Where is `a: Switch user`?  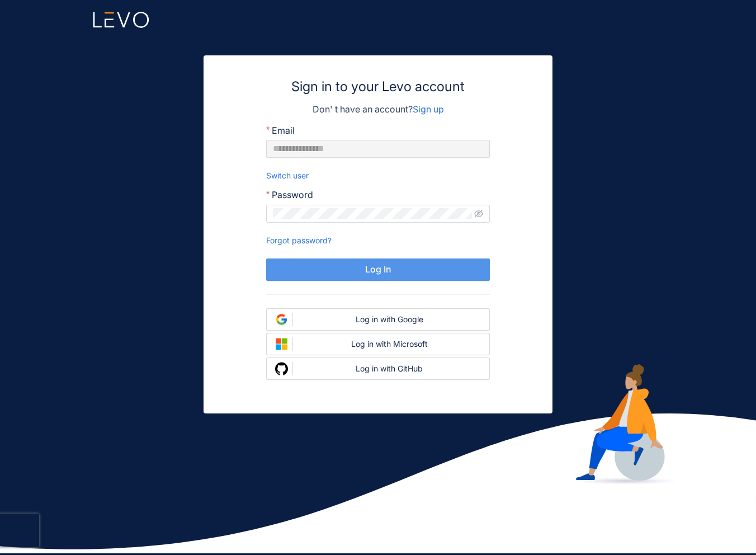
a: Switch user is located at coordinates (287, 175).